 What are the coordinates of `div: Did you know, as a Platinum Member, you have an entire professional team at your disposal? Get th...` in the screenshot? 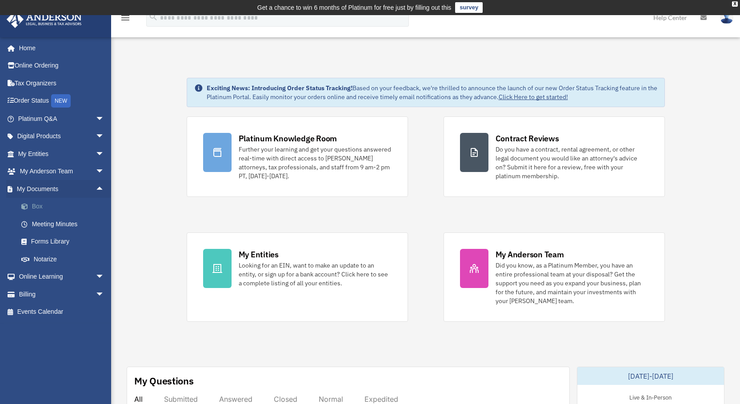 It's located at (572, 283).